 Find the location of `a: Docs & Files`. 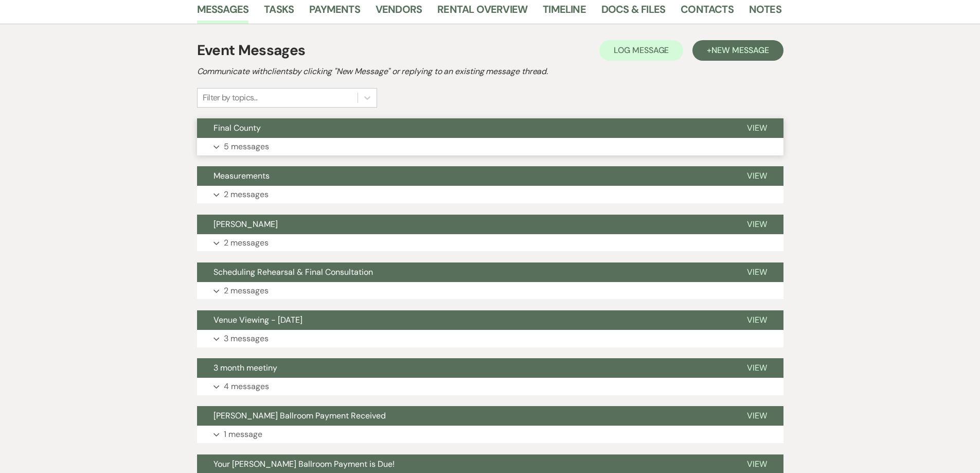

a: Docs & Files is located at coordinates (633, 13).